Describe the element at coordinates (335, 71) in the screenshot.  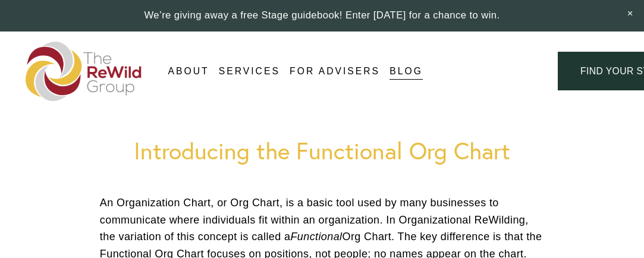
I see `a: For Advisers` at that location.